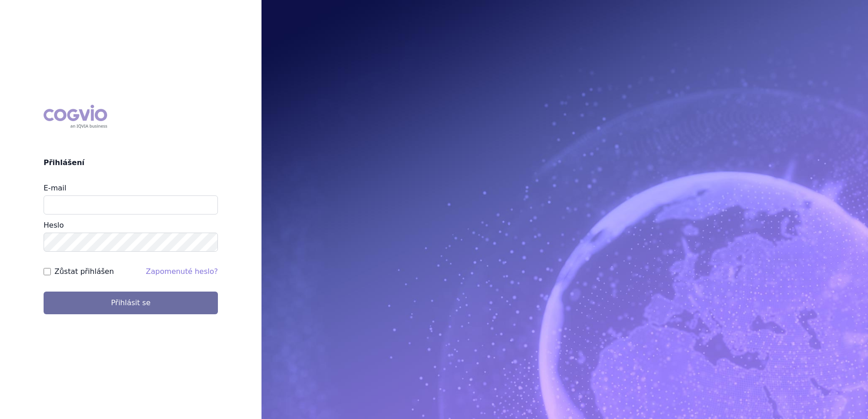 The height and width of the screenshot is (419, 868). I want to click on h2: Přihlášení, so click(131, 163).